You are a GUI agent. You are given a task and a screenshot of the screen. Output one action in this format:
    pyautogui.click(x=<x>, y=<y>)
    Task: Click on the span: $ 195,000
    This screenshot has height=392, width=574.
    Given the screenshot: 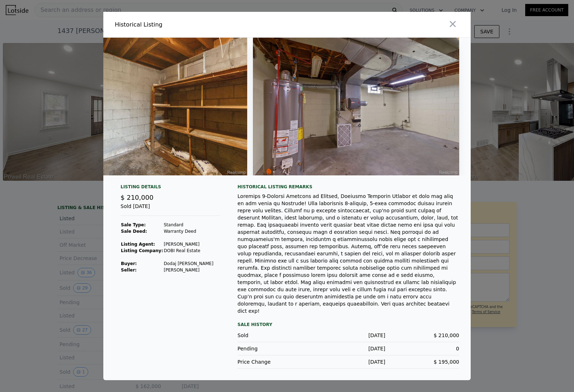 What is the action you would take?
    pyautogui.click(x=446, y=362)
    